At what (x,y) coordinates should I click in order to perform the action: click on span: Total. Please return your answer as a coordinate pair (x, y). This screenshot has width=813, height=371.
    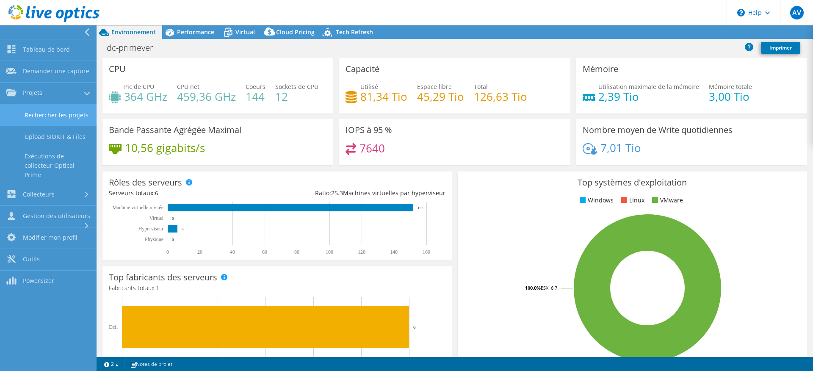
    Looking at the image, I should click on (480, 86).